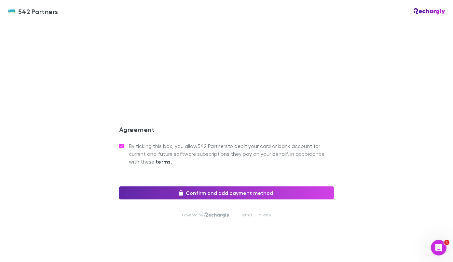 This screenshot has height=262, width=453. I want to click on p: Privacy, so click(264, 215).